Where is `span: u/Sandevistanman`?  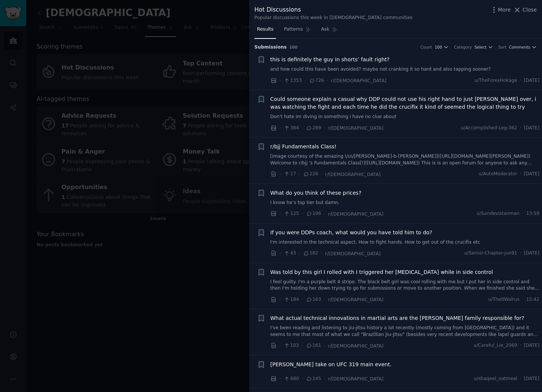 span: u/Sandevistanman is located at coordinates (498, 214).